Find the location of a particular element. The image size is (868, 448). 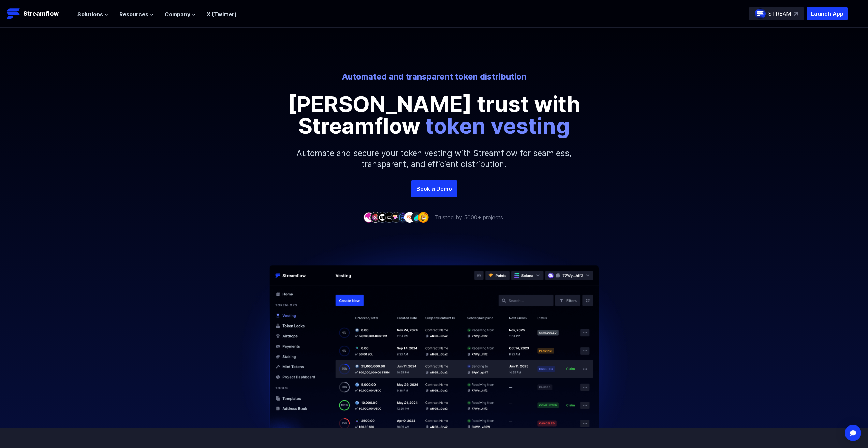

img: company-7 is located at coordinates (410, 217).